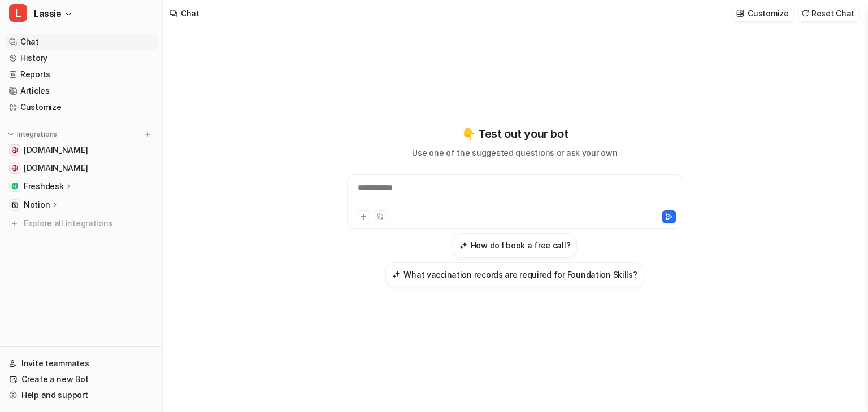 The width and height of the screenshot is (868, 412). Describe the element at coordinates (18, 13) in the screenshot. I see `span: L` at that location.